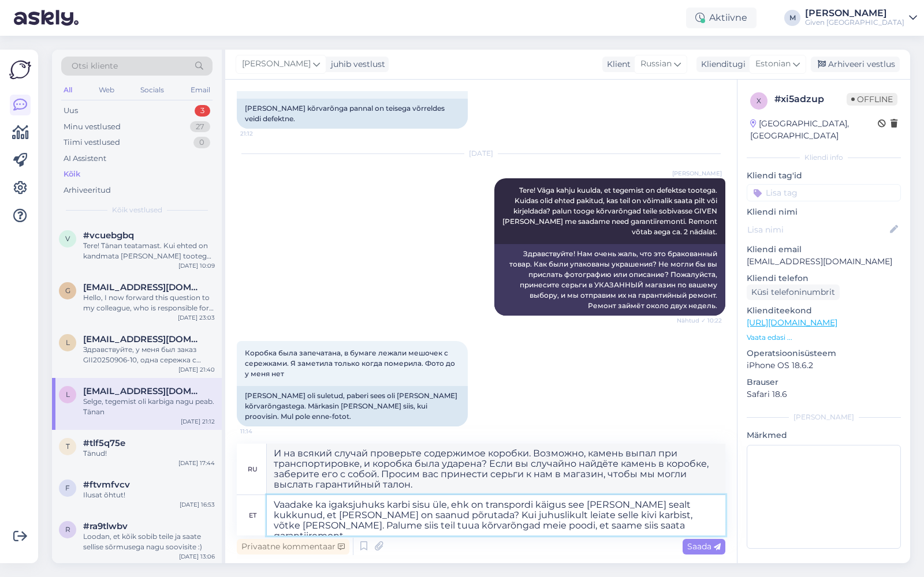  Describe the element at coordinates (261, 133) in the screenshot. I see `span: 21:12` at that location.